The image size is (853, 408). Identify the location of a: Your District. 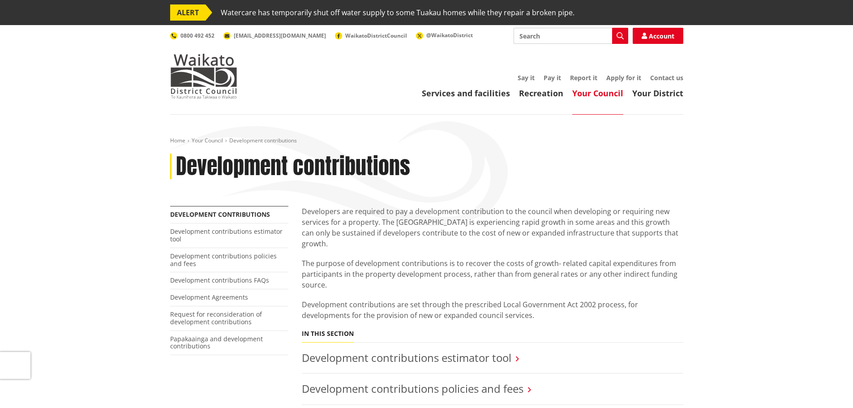
(658, 93).